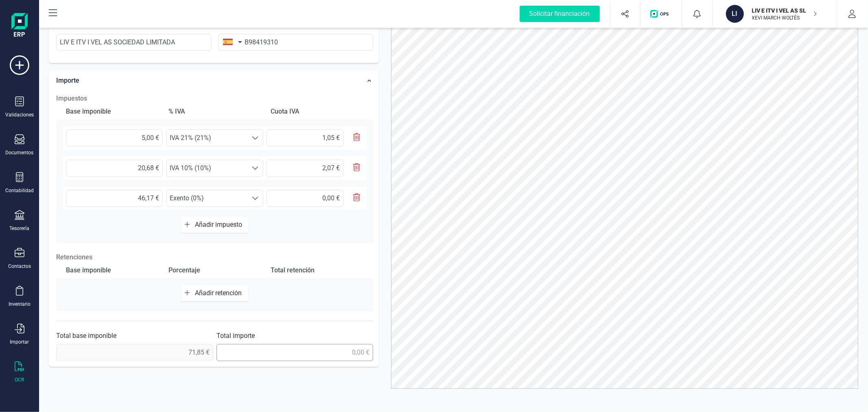 The width and height of the screenshot is (868, 412). What do you see at coordinates (207, 138) in the screenshot?
I see `span: IVA 21% (21%)` at bounding box center [207, 138].